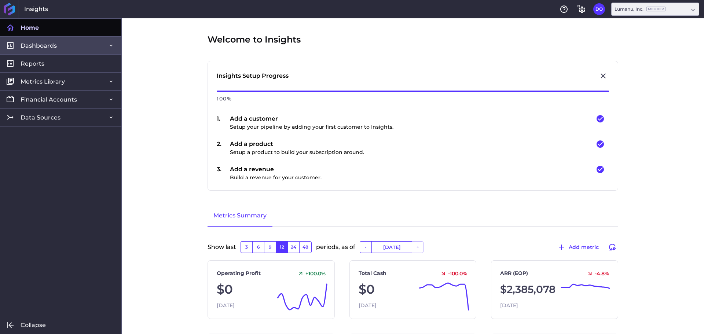 The image size is (704, 334). What do you see at coordinates (223, 123) in the screenshot?
I see `div: 1 .` at bounding box center [223, 123].